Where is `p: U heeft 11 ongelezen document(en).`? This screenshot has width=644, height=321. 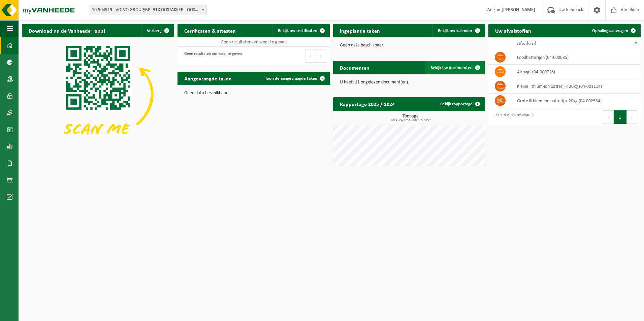 p: U heeft 11 ongelezen document(en). is located at coordinates (409, 82).